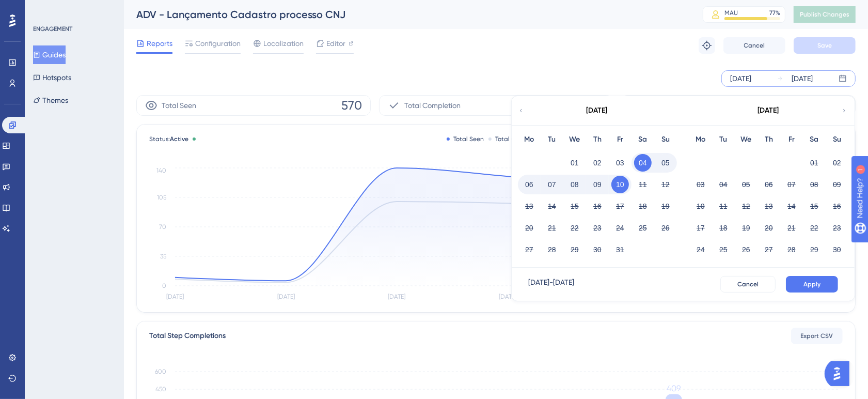 The width and height of the screenshot is (868, 399). I want to click on button: 21, so click(791, 228).